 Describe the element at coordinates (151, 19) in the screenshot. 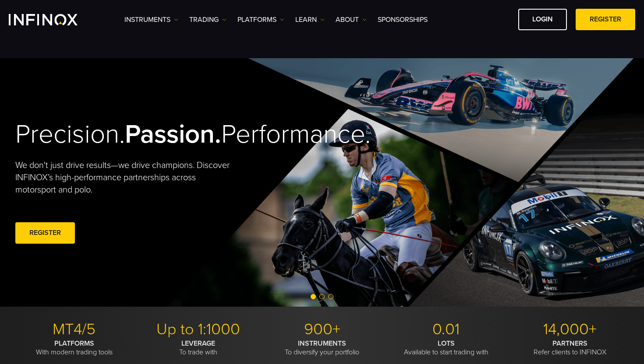

I see `a: Instruments` at that location.